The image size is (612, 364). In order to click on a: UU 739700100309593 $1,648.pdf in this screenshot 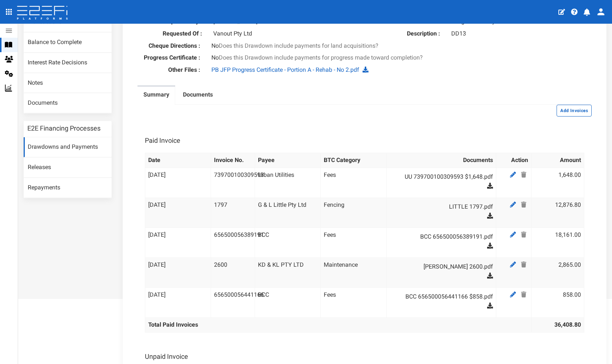, I will do `click(445, 176)`.